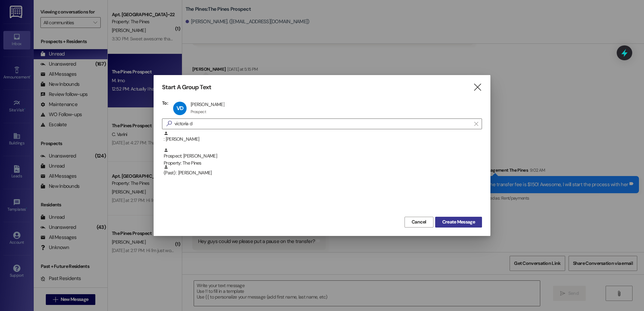 This screenshot has height=311, width=644. I want to click on h3: To:, so click(165, 103).